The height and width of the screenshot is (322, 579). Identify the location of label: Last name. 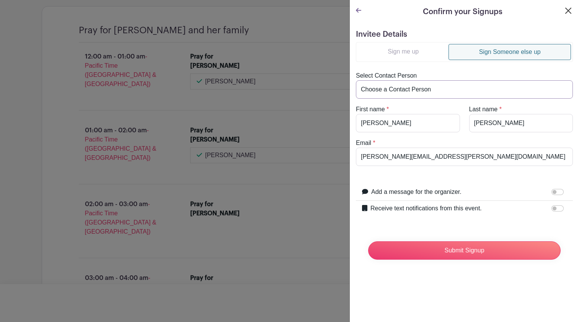
(484, 109).